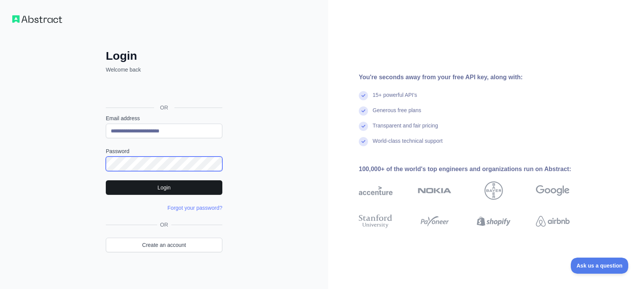 This screenshot has width=644, height=289. What do you see at coordinates (477, 169) in the screenshot?
I see `div: 100,000+ of the world's top engineers and organizations run on Abstract:` at bounding box center [477, 169].